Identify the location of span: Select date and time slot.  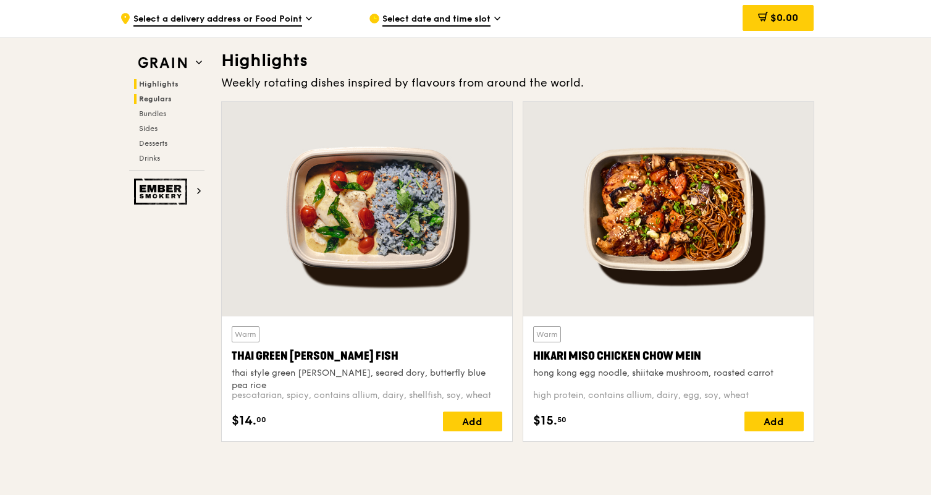
(436, 20).